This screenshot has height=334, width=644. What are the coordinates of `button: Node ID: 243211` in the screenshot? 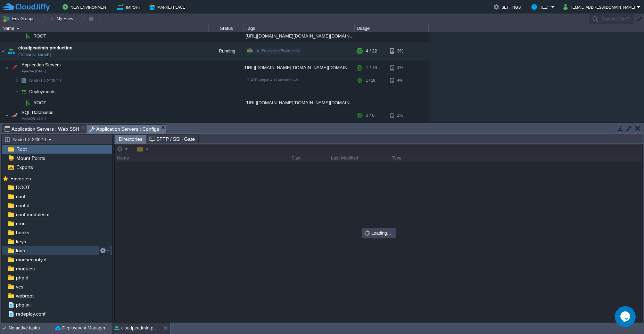 It's located at (27, 140).